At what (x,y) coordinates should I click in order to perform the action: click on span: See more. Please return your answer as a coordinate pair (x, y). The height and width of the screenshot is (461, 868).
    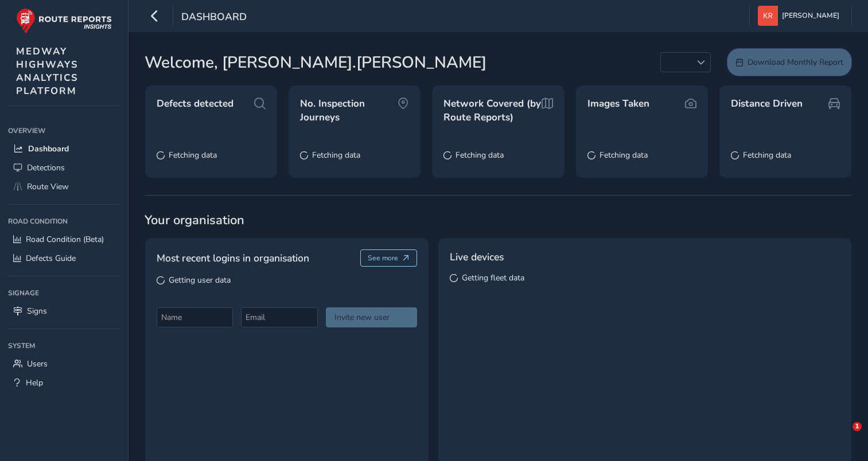
    Looking at the image, I should click on (383, 258).